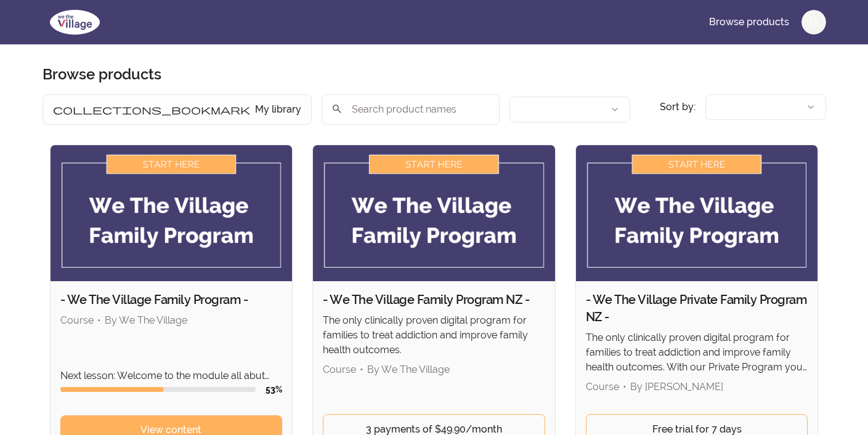  I want to click on span: collections_bookmark, so click(151, 109).